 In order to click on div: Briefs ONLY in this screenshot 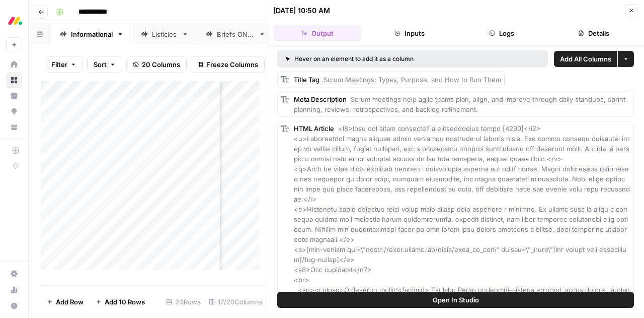, I will do `click(236, 34)`.